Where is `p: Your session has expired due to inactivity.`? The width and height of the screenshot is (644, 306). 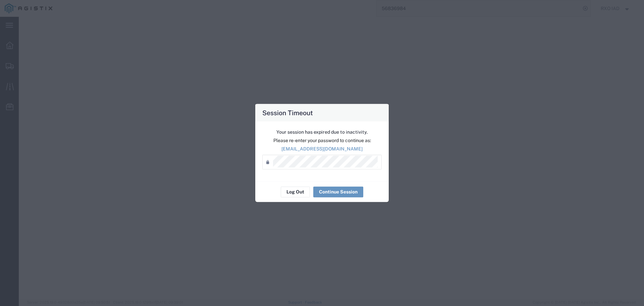 p: Your session has expired due to inactivity. is located at coordinates (322, 132).